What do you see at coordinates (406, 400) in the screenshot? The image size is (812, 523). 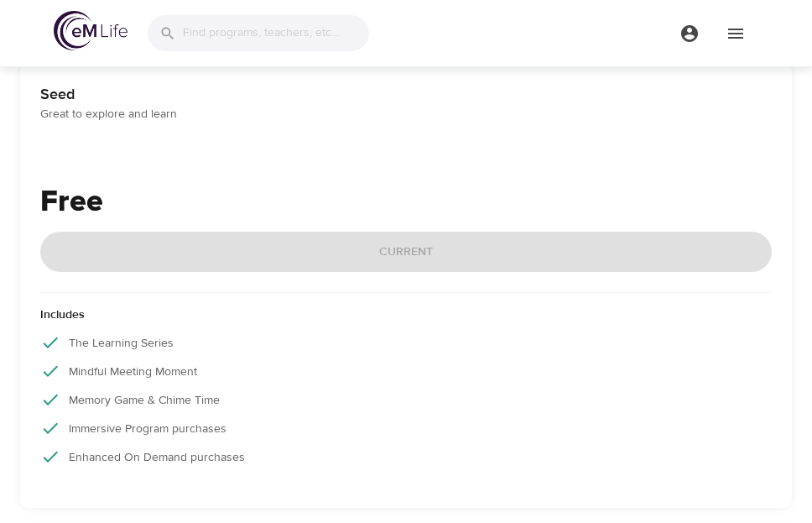 I see `p: Memory Game & Chime Time` at bounding box center [406, 400].